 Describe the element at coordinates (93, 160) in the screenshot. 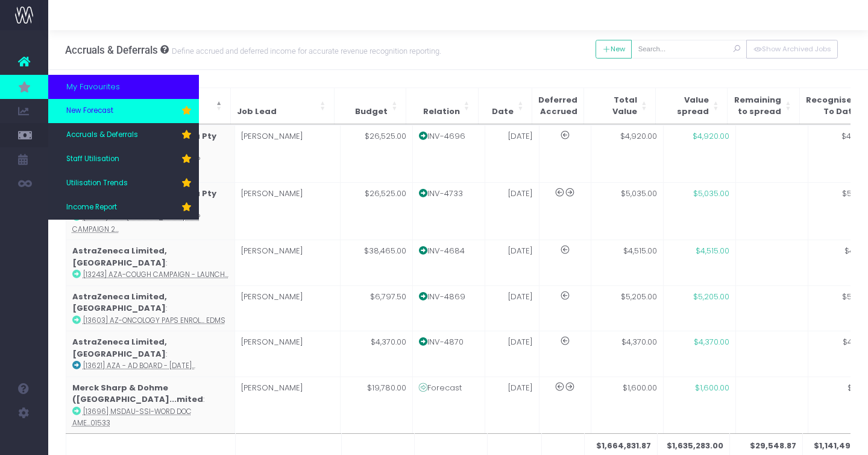

I see `span: Staff Utilisation` at that location.